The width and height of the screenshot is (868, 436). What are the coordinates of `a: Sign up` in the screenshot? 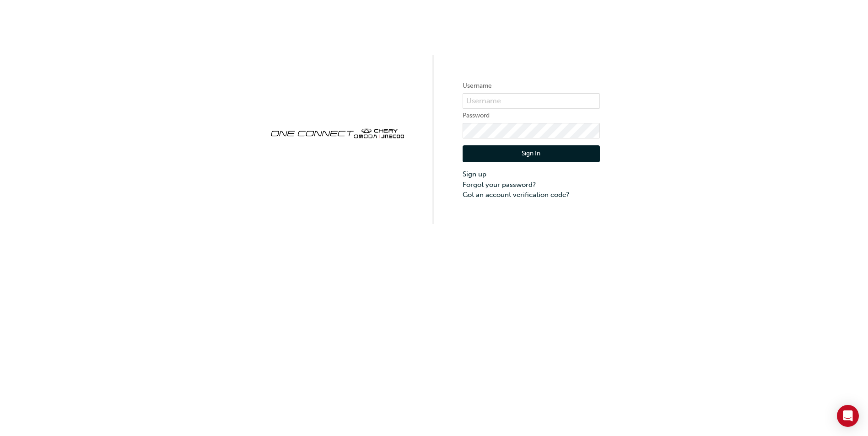 It's located at (531, 175).